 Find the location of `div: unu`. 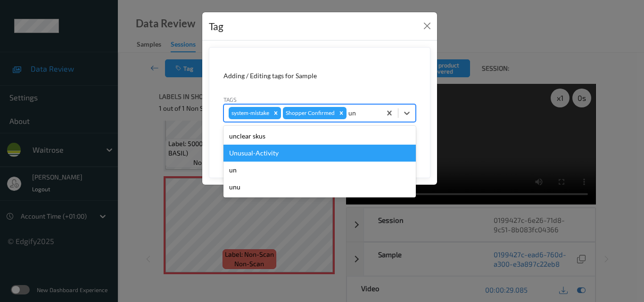

div: unu is located at coordinates (320, 187).